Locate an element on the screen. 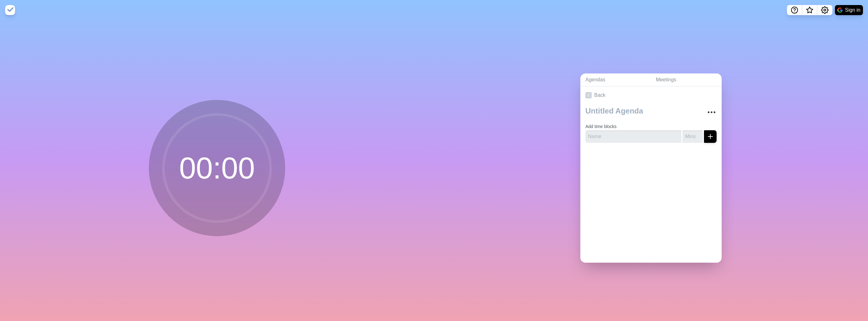 The width and height of the screenshot is (868, 321). a: Meetings is located at coordinates (686, 79).